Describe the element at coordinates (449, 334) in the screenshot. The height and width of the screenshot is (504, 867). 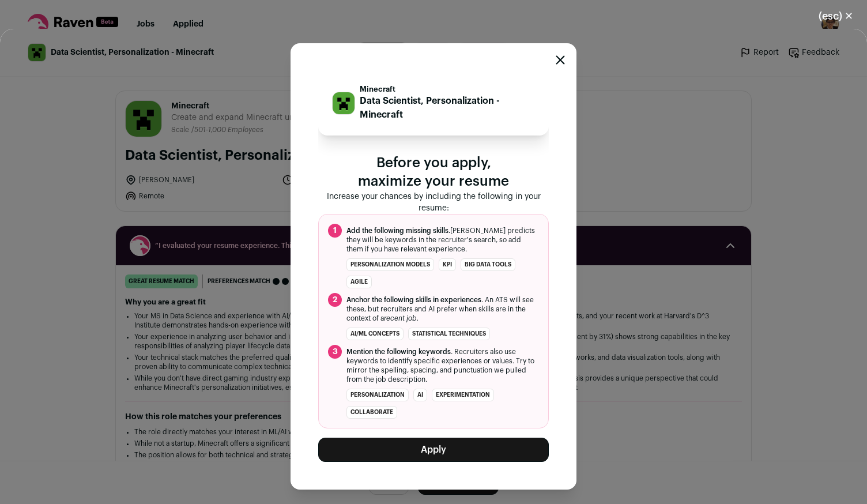
I see `li: statistical techniques` at that location.